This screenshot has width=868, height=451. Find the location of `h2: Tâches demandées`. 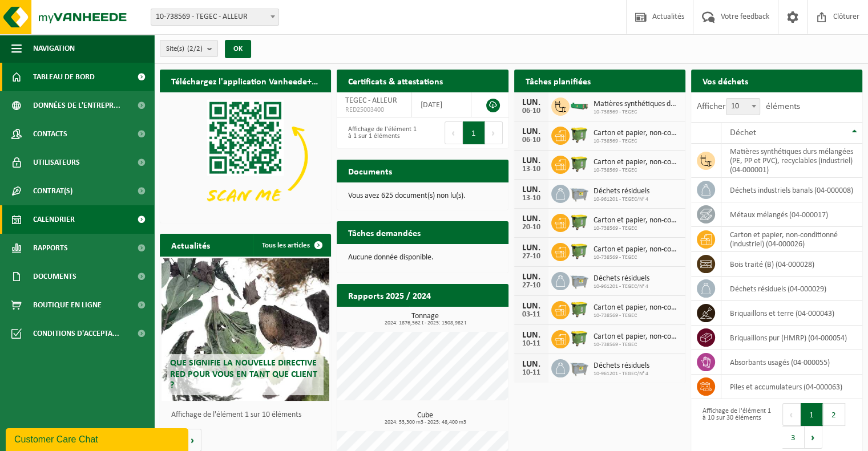

h2: Tâches demandées is located at coordinates (384, 232).